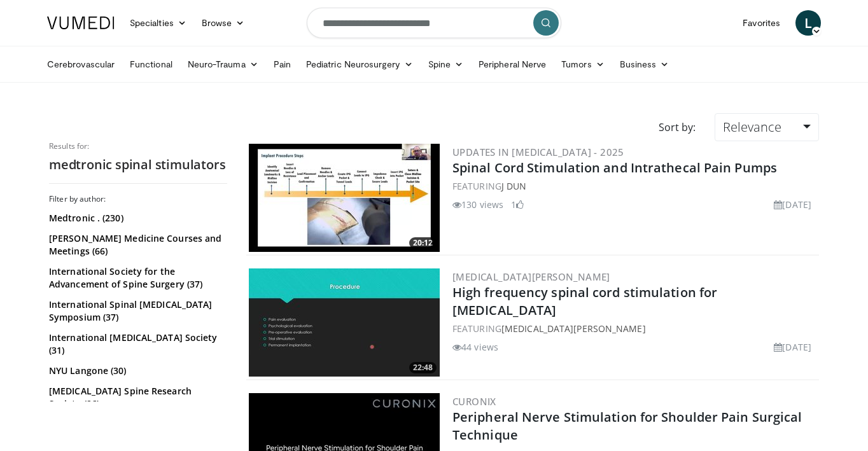  Describe the element at coordinates (344, 322) in the screenshot. I see `a: 22:48` at that location.